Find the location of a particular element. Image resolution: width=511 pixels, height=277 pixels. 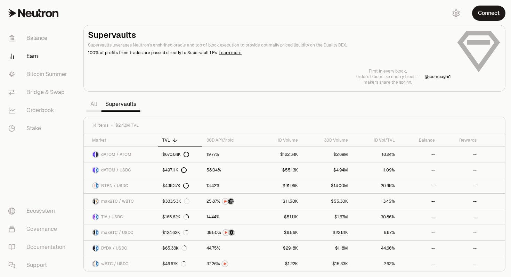

div: 1D Volume is located at coordinates (279, 140).